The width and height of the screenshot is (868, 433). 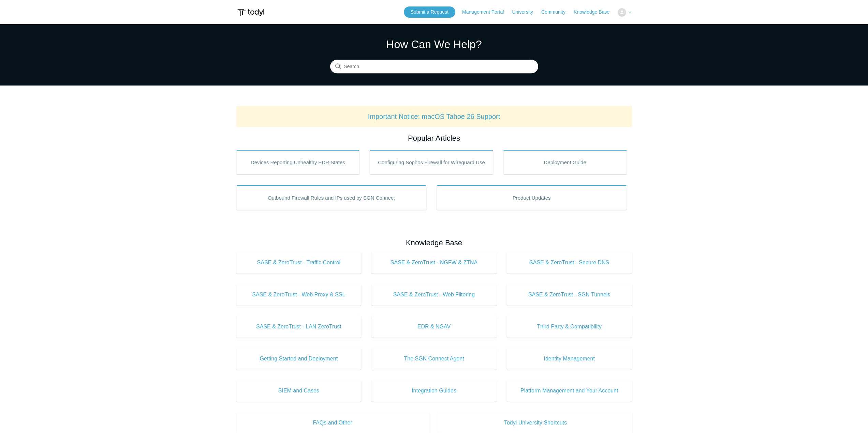 What do you see at coordinates (299, 295) in the screenshot?
I see `span: SASE & ZeroTrust - Web Proxy & SSL` at bounding box center [299, 295].